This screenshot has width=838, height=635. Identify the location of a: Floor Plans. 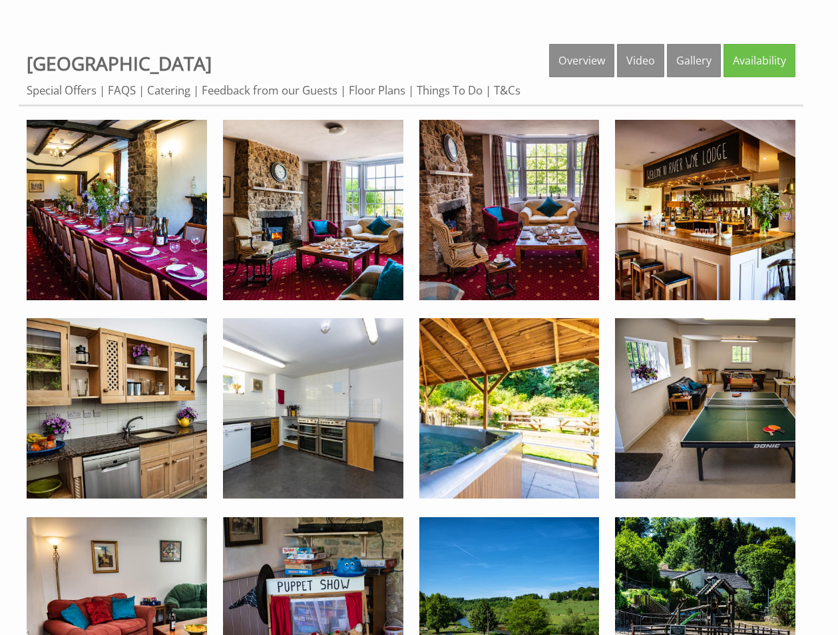
(377, 90).